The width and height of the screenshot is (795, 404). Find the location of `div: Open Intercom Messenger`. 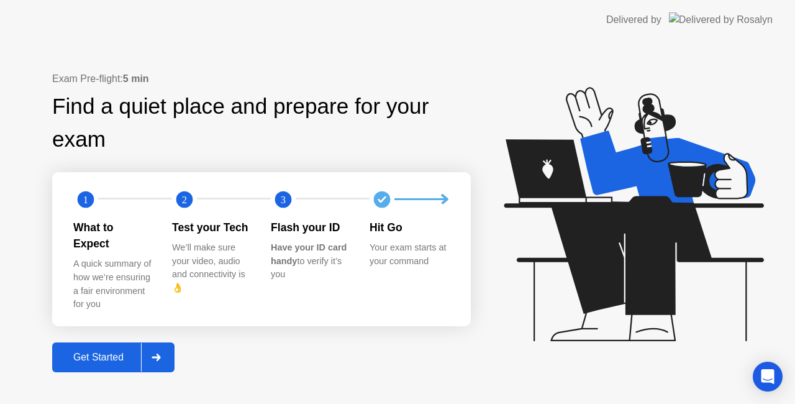

div: Open Intercom Messenger is located at coordinates (768, 377).